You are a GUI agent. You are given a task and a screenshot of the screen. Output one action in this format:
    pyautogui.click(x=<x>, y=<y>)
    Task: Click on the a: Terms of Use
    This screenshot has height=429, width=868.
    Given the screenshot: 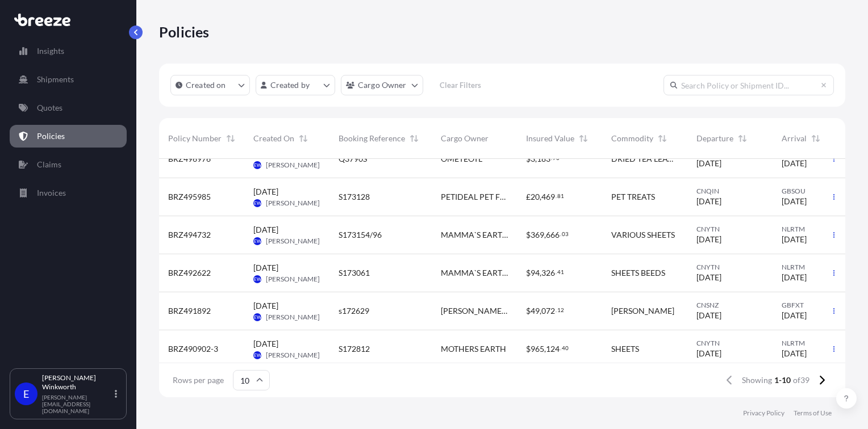 What is the action you would take?
    pyautogui.click(x=813, y=413)
    